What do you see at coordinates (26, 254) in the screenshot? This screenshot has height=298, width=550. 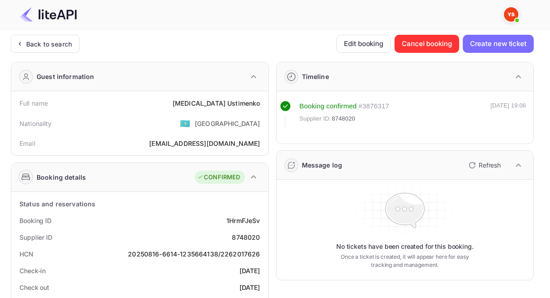 I see `div: HCN` at bounding box center [26, 254].